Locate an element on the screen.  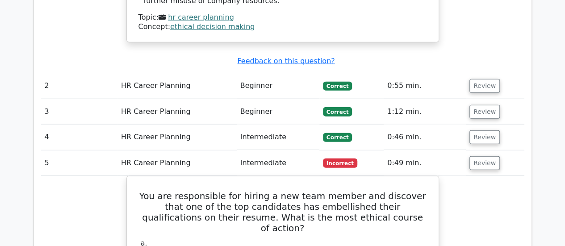
h5: You are responsible for hiring a new team member and discover that one of the top candidates has ... is located at coordinates (283, 212).